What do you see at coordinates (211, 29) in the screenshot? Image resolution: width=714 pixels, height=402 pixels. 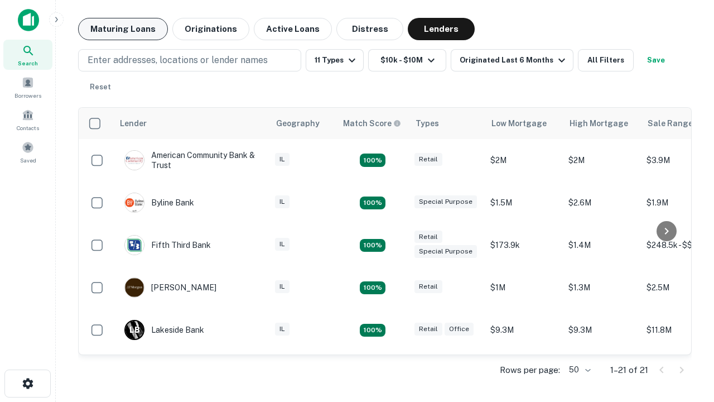 I see `button: Originations` at bounding box center [211, 29].